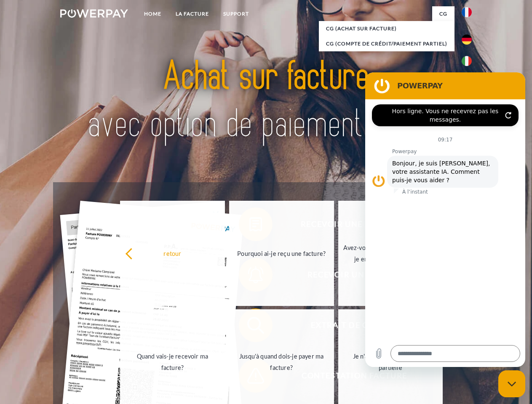 The image size is (532, 404). What do you see at coordinates (80, 43) in the screenshot?
I see `label: Hors ligne. Vous ne recevrez pas les messages.` at bounding box center [80, 43].